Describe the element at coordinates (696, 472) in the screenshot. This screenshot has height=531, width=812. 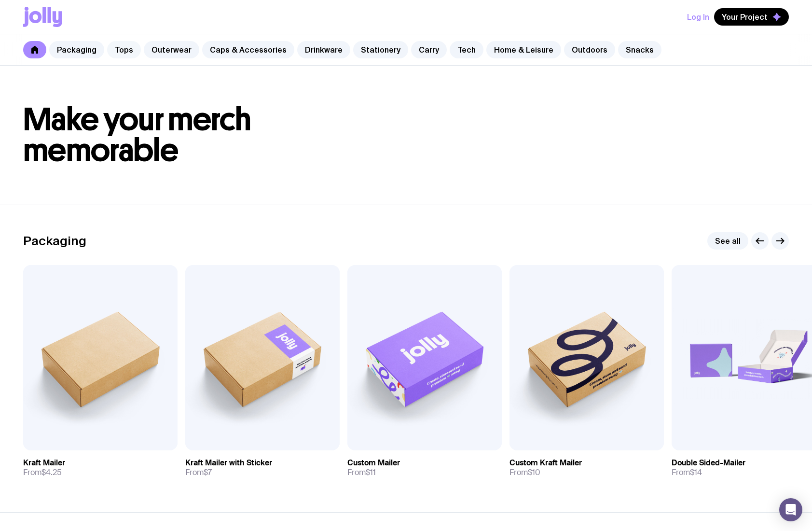
I see `span: $14` at that location.